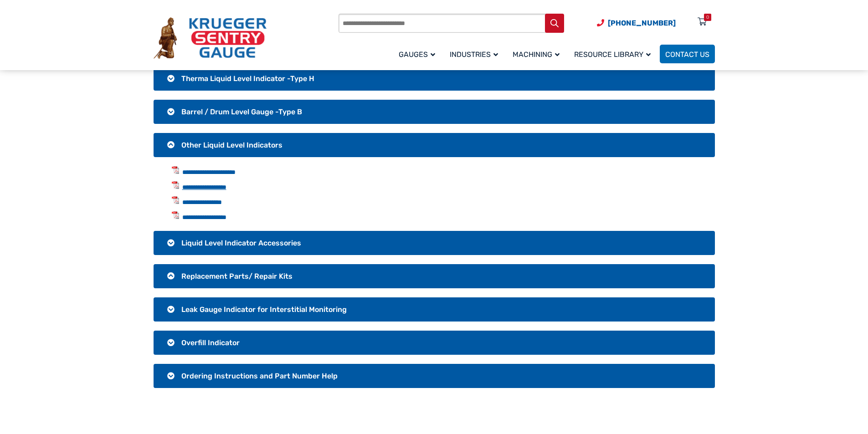 Image resolution: width=868 pixels, height=434 pixels. Describe the element at coordinates (260, 376) in the screenshot. I see `span: Ordering Instructions and Part Number Help` at that location.